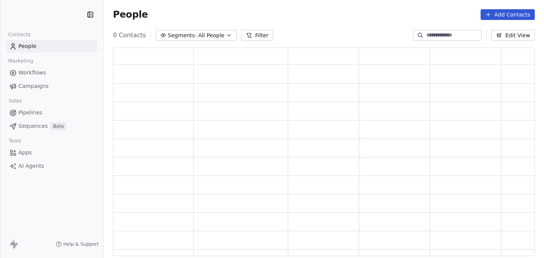 The image size is (544, 258). What do you see at coordinates (81, 244) in the screenshot?
I see `span: Help & Support` at bounding box center [81, 244].